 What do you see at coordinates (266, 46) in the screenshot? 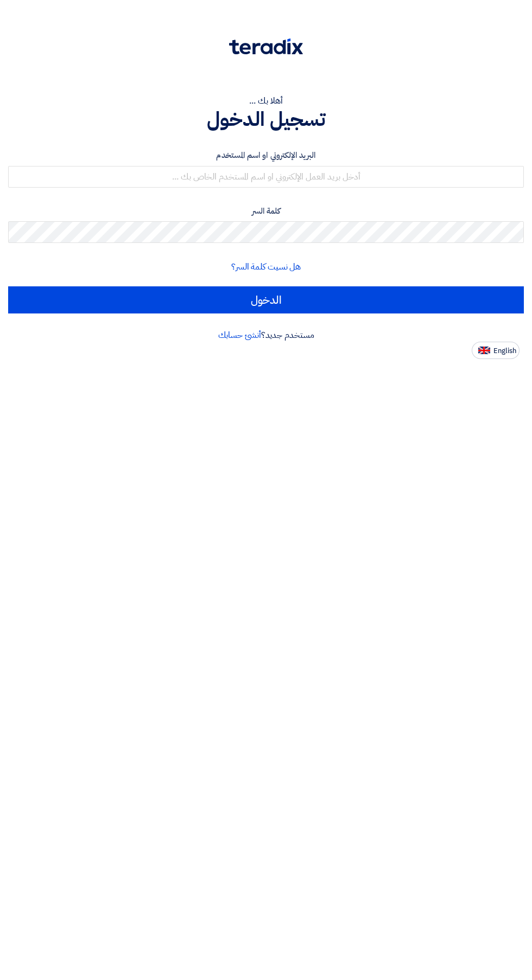
I see `img: Teradix logo` at bounding box center [266, 46].